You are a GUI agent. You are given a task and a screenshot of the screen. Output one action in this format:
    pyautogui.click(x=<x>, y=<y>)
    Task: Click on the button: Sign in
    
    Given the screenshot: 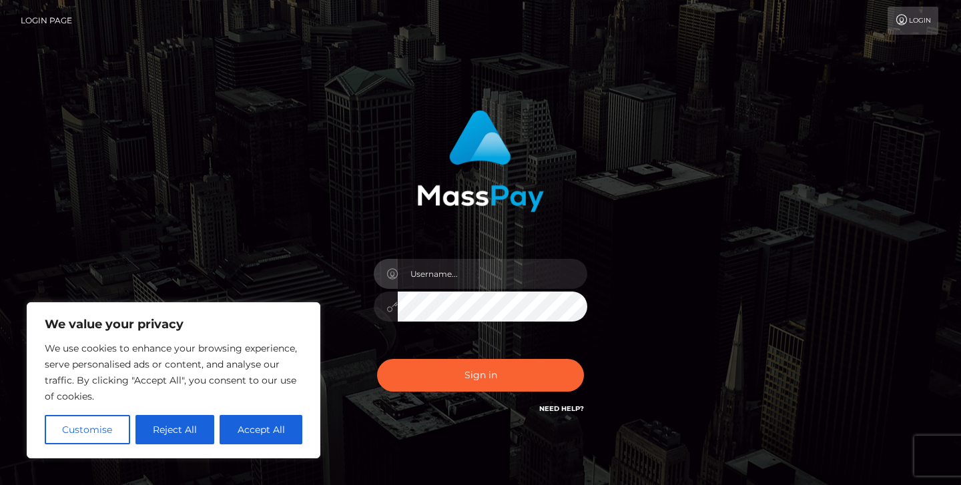 What is the action you would take?
    pyautogui.click(x=481, y=375)
    